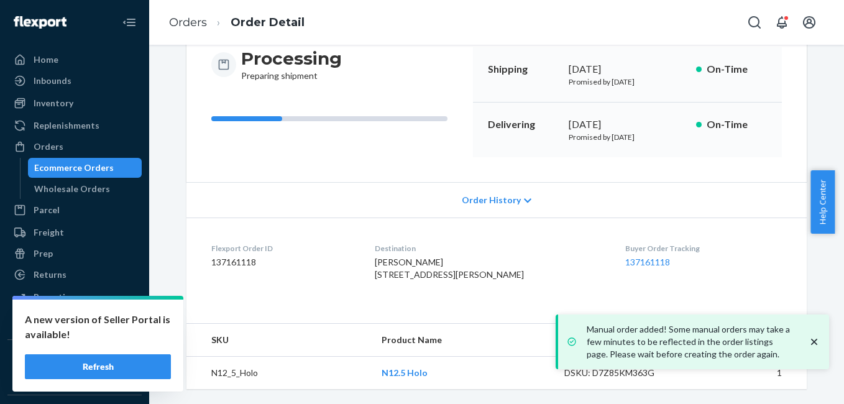 The height and width of the screenshot is (404, 844). Describe the element at coordinates (491, 248) in the screenshot. I see `dt: Destination` at that location.